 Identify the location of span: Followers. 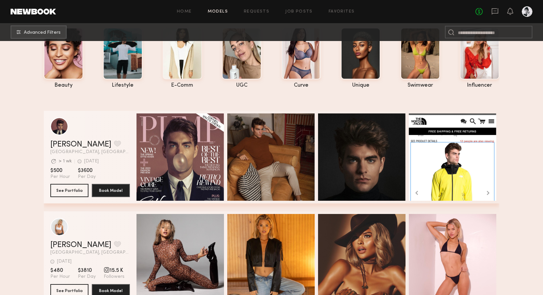
(114, 277).